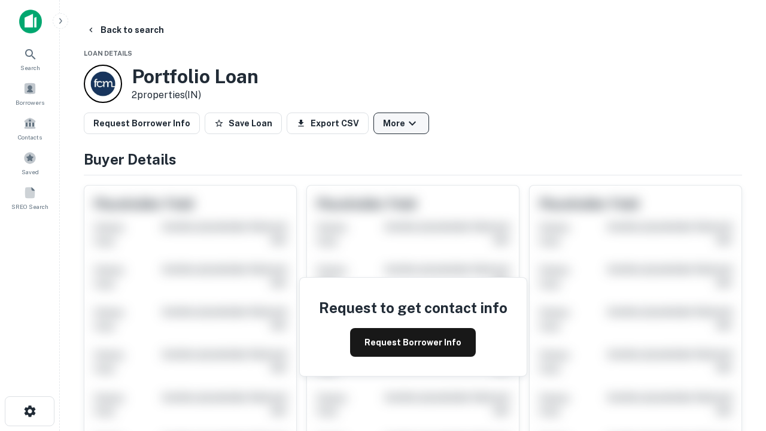  Describe the element at coordinates (31, 22) in the screenshot. I see `img: capitalize-icon.png` at that location.